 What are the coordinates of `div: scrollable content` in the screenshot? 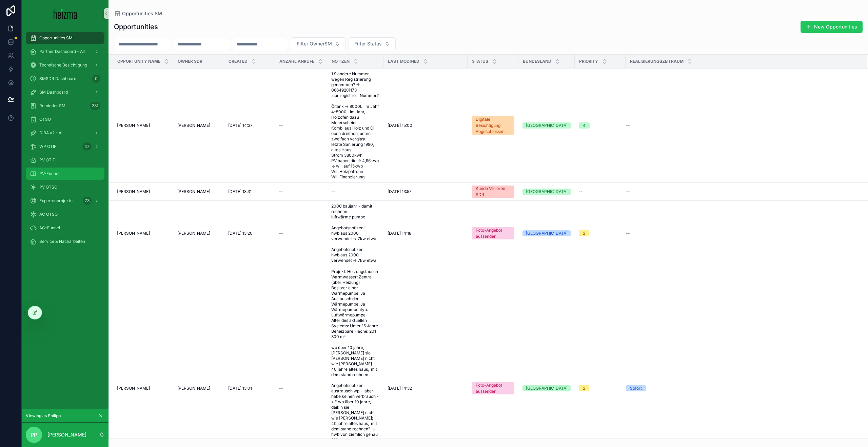 It's located at (65, 141).